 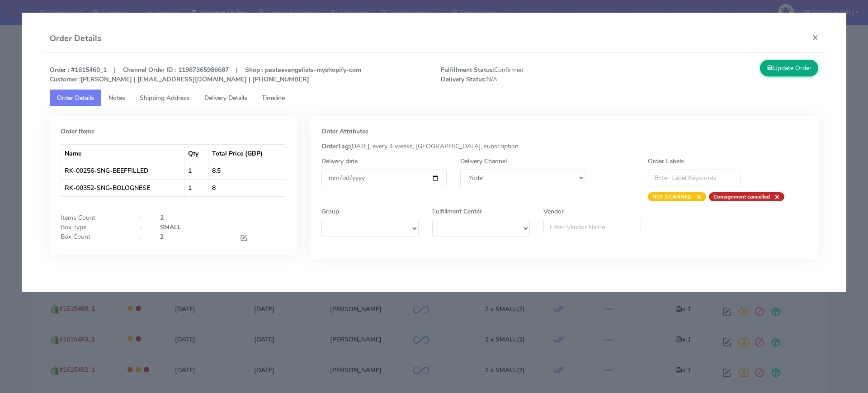 I want to click on div: Items Count, so click(x=93, y=218).